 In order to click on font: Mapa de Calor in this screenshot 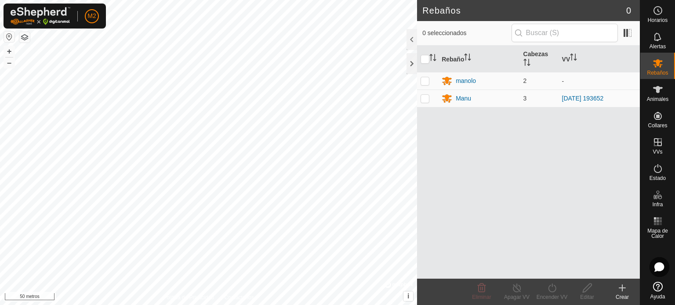, I will do `click(657, 234)`.